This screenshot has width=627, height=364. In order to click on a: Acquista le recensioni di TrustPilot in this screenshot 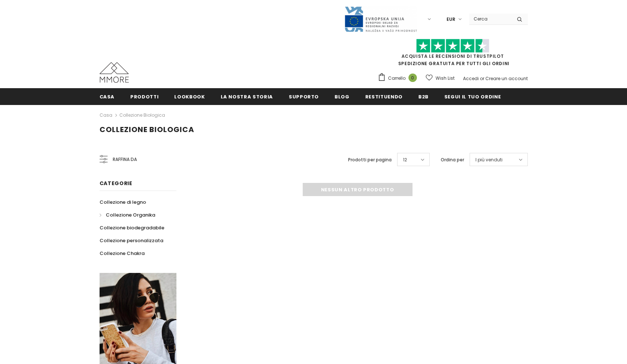, I will do `click(453, 56)`.